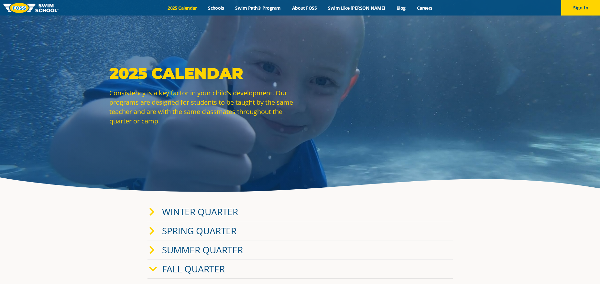  I want to click on strong: 2025 Calendar, so click(176, 73).